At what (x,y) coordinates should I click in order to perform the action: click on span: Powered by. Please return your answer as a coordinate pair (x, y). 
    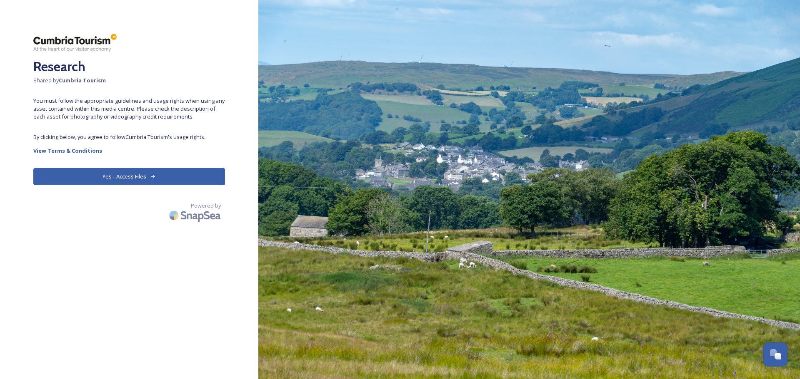
    Looking at the image, I should click on (206, 206).